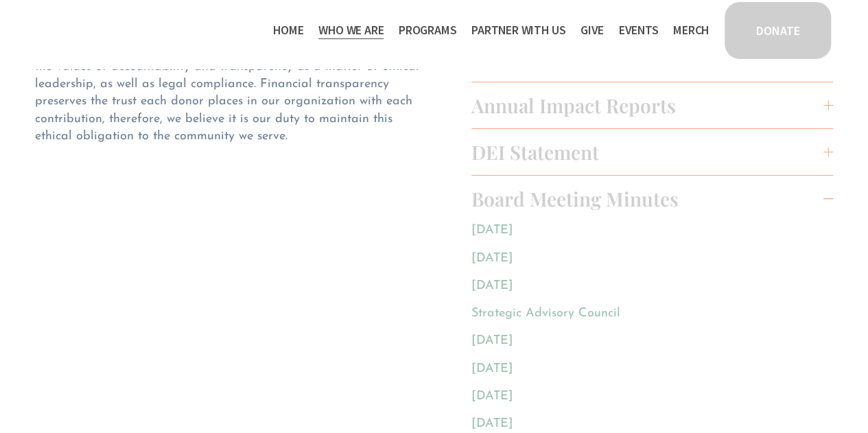  What do you see at coordinates (434, 51) in the screenshot?
I see `div: Sort New > Old` at bounding box center [434, 51].